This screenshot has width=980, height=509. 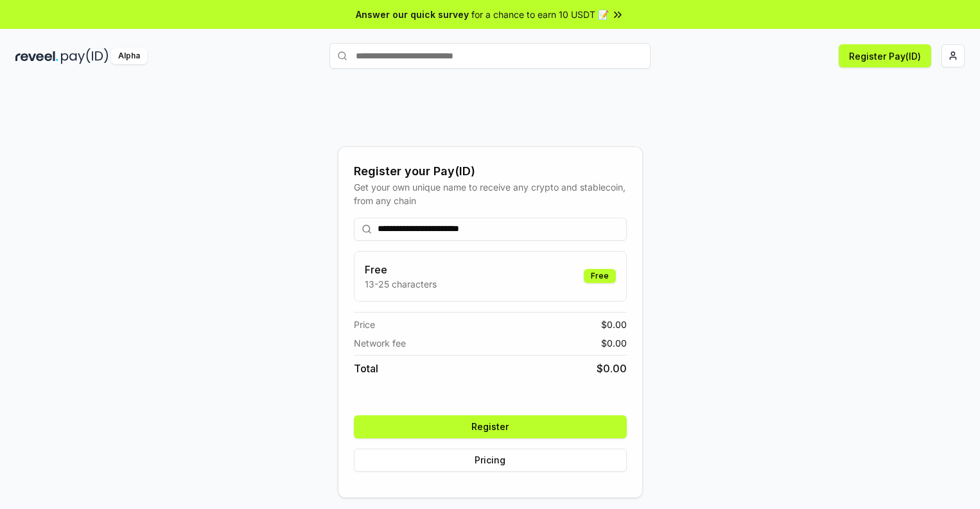 I want to click on div: Free, so click(x=599, y=276).